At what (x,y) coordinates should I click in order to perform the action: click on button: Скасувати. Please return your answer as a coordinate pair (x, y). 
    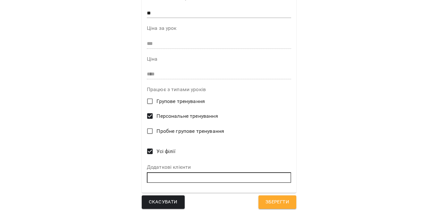
    Looking at the image, I should click on (163, 202).